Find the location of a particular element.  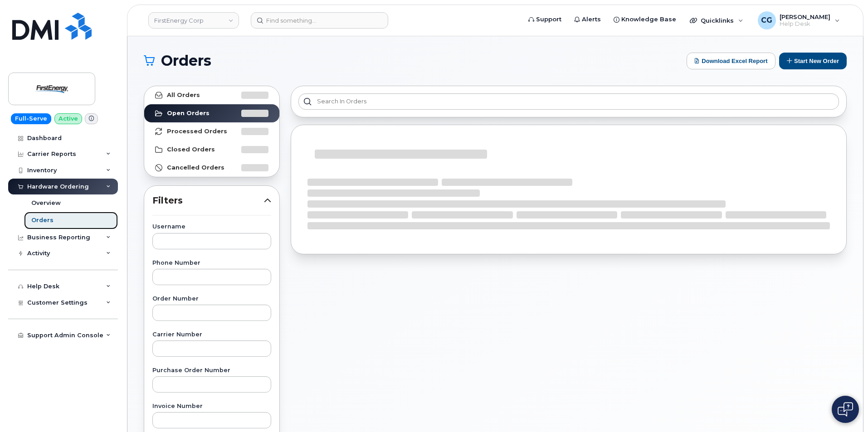

input: Search in orders is located at coordinates (569, 101).